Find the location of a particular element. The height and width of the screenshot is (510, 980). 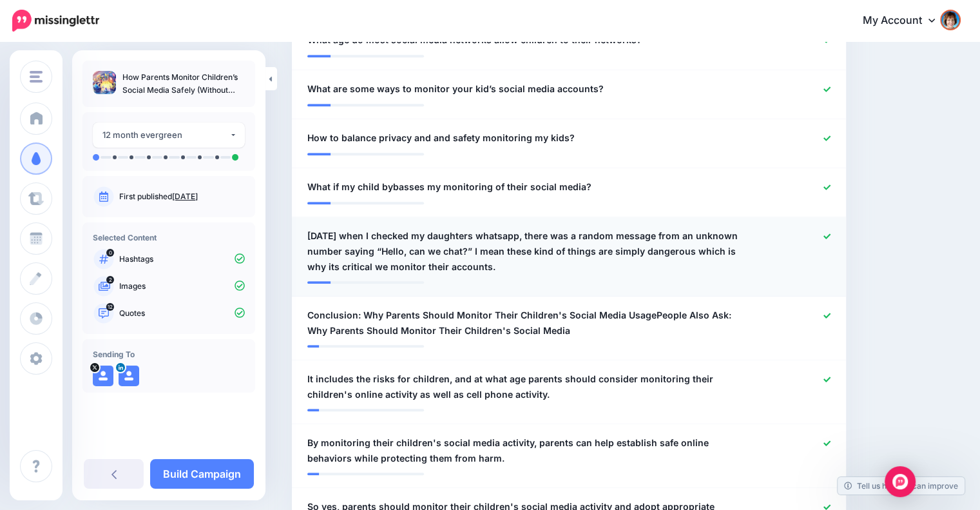

div: 12 month evergreen is located at coordinates (165, 135).